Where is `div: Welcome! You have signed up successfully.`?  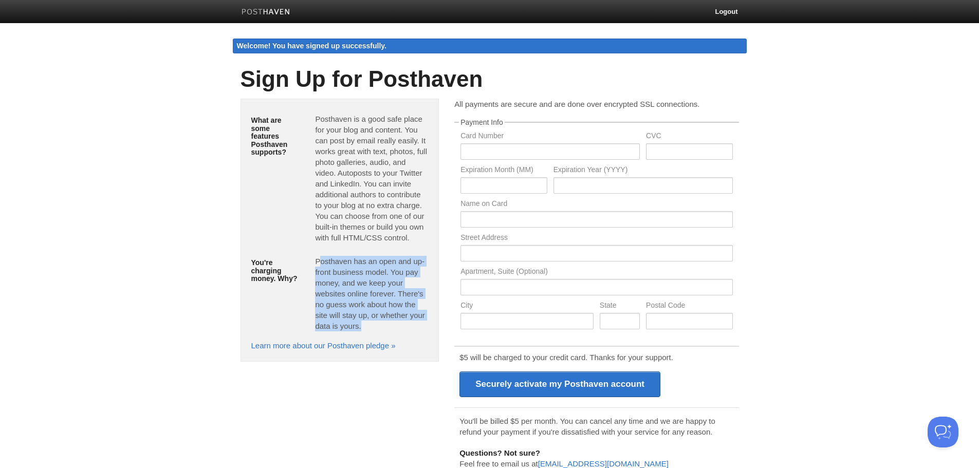 div: Welcome! You have signed up successfully. is located at coordinates (490, 46).